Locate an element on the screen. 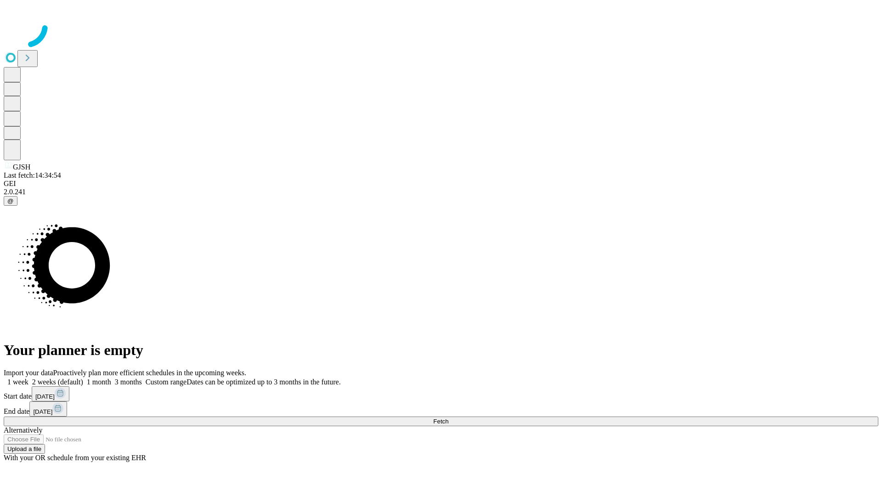  span: Custom range is located at coordinates (166, 382).